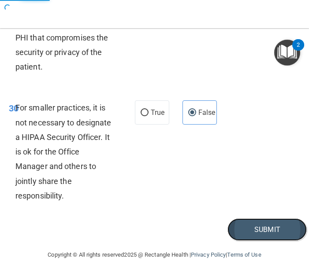 The height and width of the screenshot is (276, 309). Describe the element at coordinates (192, 113) in the screenshot. I see `input: False` at that location.